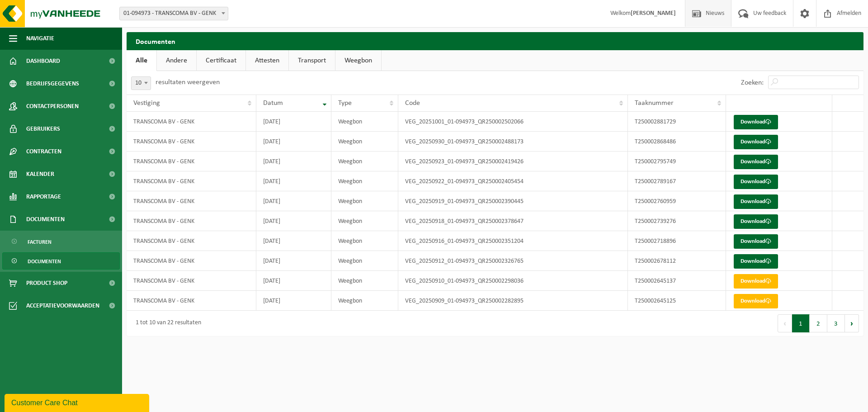 The height and width of the screenshot is (412, 868). What do you see at coordinates (173, 14) in the screenshot?
I see `span: 01-094973 - TRANSCOMA BV - GENK` at bounding box center [173, 14].